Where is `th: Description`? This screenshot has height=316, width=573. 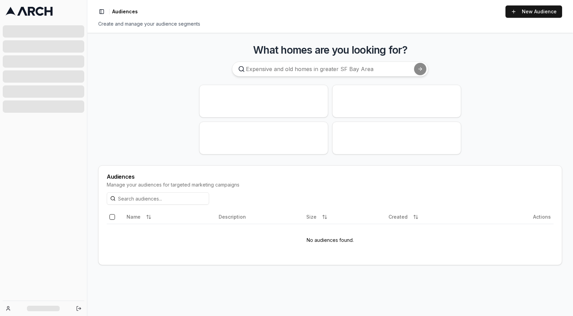 th: Description is located at coordinates (260, 217).